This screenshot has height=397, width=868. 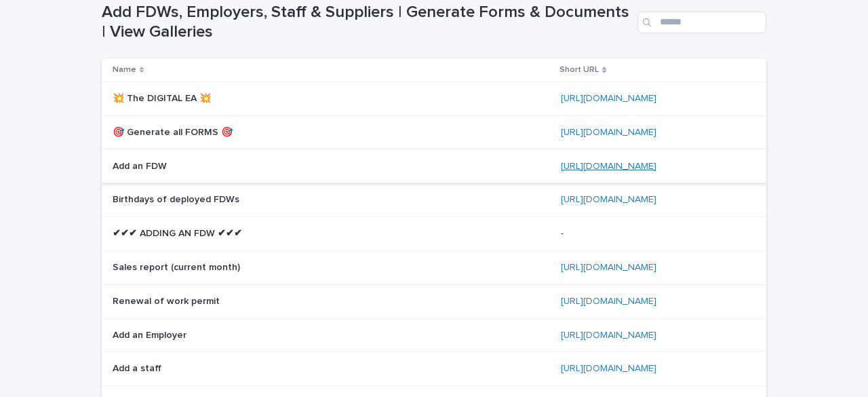 I want to click on p: Name, so click(x=124, y=70).